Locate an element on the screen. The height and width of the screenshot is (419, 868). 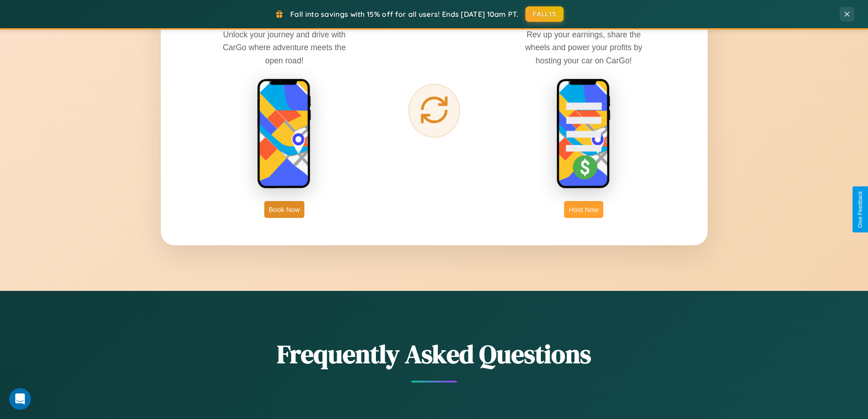
p: Rev up your earnings, share the wheels and power your profits by hosting your car on CarGo! is located at coordinates (584, 48).